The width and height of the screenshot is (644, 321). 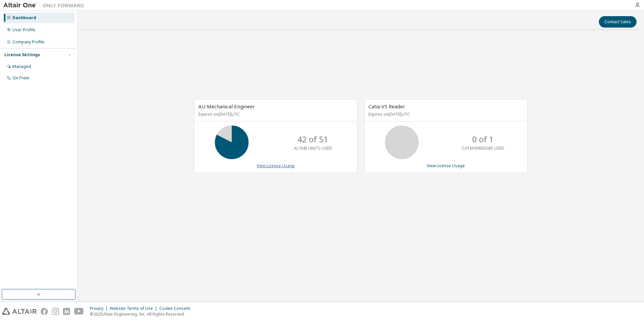 I want to click on p: 0 of 1, so click(x=483, y=139).